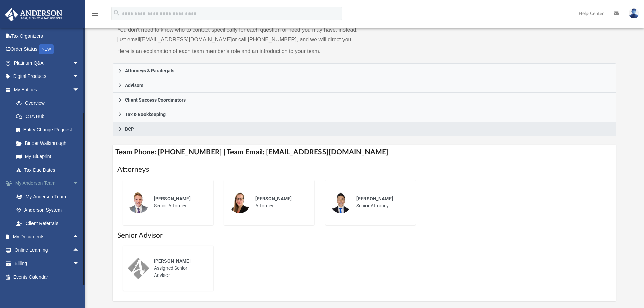  What do you see at coordinates (365, 100) in the screenshot?
I see `a: Client Success Coordinators` at bounding box center [365, 100].